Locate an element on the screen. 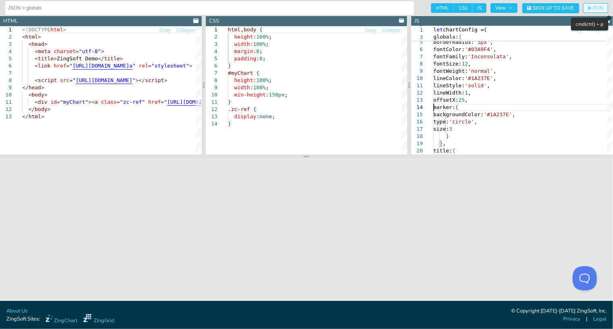 This screenshot has width=613, height=329. div: 5 is located at coordinates (211, 59).